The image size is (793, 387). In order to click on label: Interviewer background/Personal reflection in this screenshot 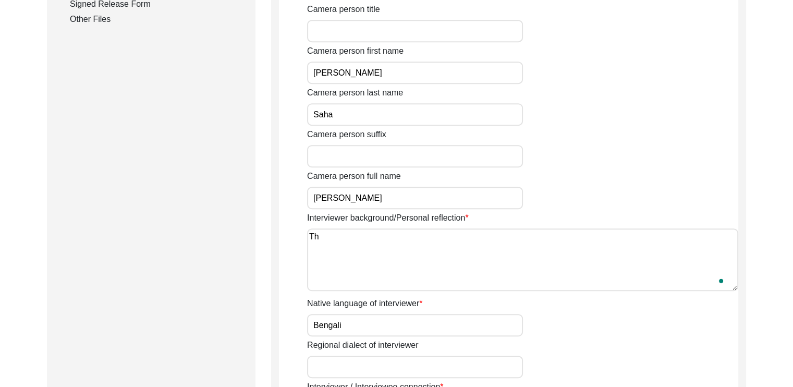, I will do `click(388, 218)`.